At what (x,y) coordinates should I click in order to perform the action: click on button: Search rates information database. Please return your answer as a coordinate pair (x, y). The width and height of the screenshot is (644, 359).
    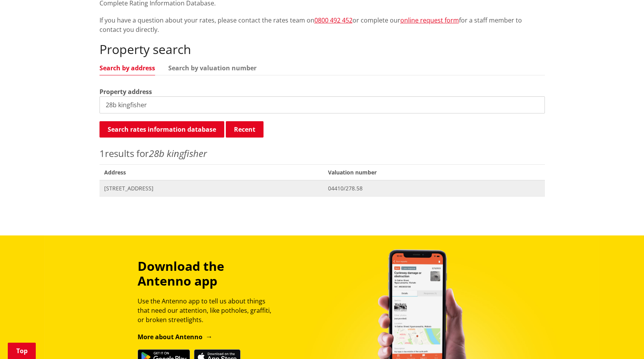
    Looking at the image, I should click on (161, 130).